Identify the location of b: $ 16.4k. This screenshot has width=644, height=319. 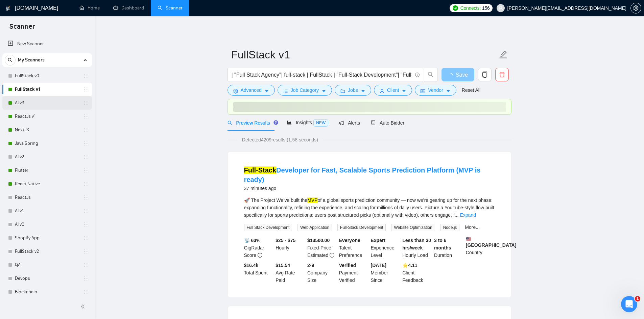
(251, 265).